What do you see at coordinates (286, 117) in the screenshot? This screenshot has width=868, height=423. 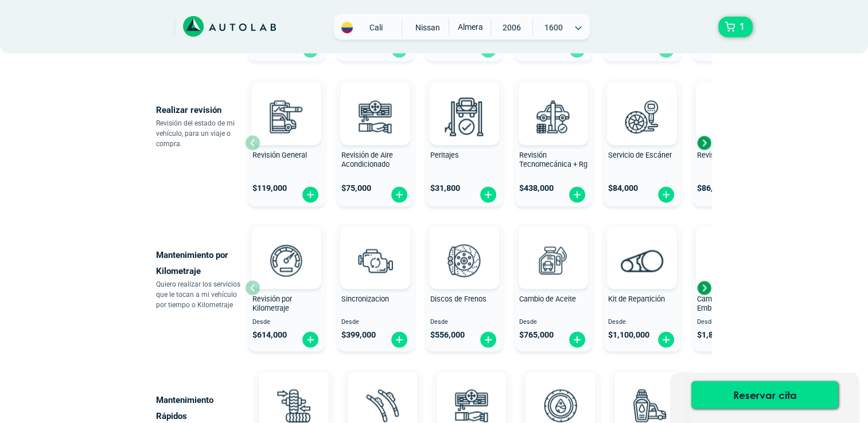 I see `img: revision_general-v3.svg` at bounding box center [286, 117].